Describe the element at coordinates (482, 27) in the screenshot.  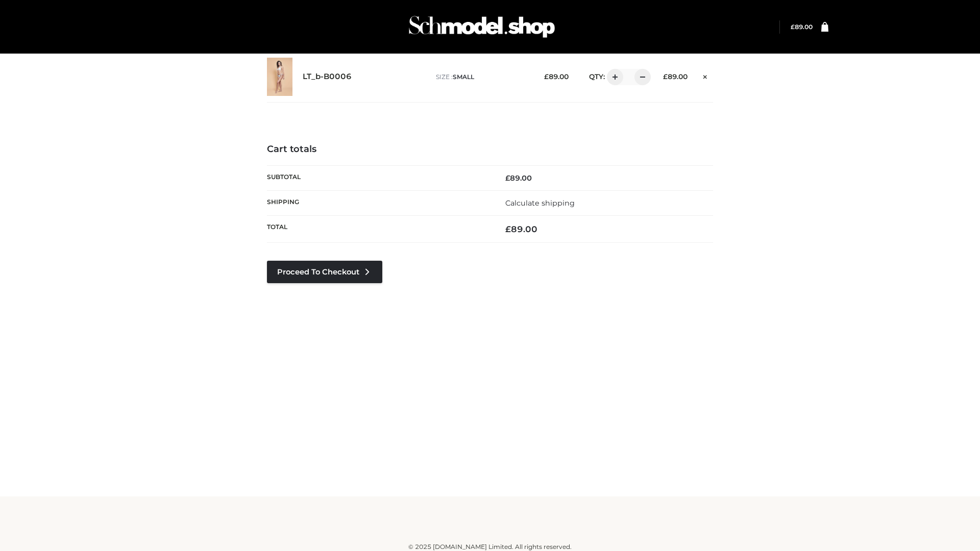
I see `img: Schmodel Admin 964` at that location.